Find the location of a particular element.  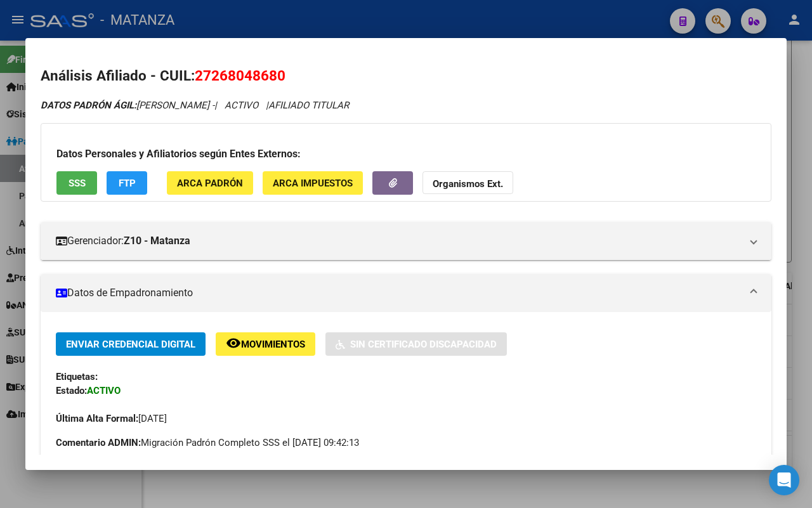

span: Enviar Credencial Digital is located at coordinates (131, 345).